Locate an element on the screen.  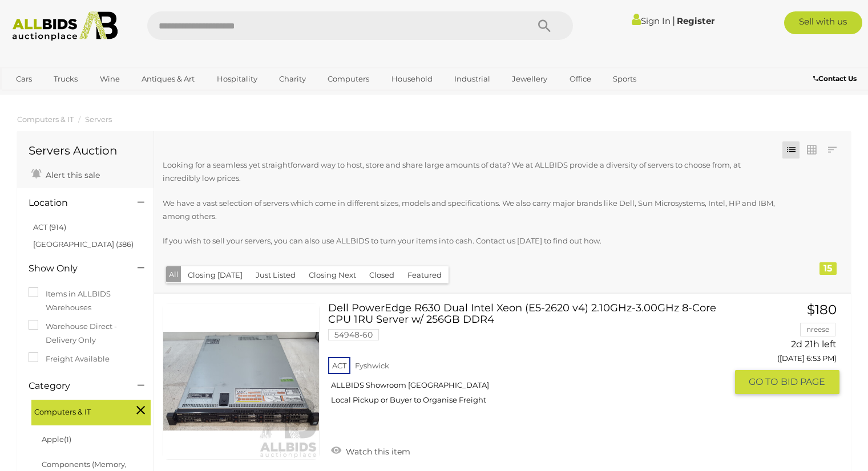
h4: Show Only is located at coordinates (74, 269).